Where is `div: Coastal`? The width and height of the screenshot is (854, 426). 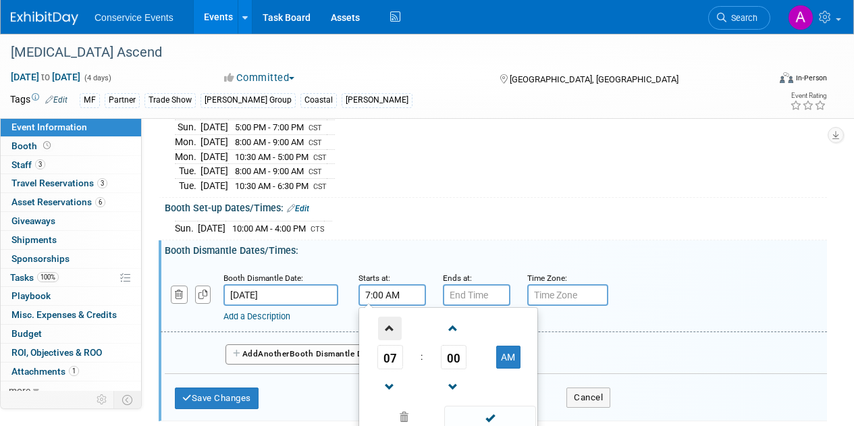
div: Coastal is located at coordinates (319, 100).